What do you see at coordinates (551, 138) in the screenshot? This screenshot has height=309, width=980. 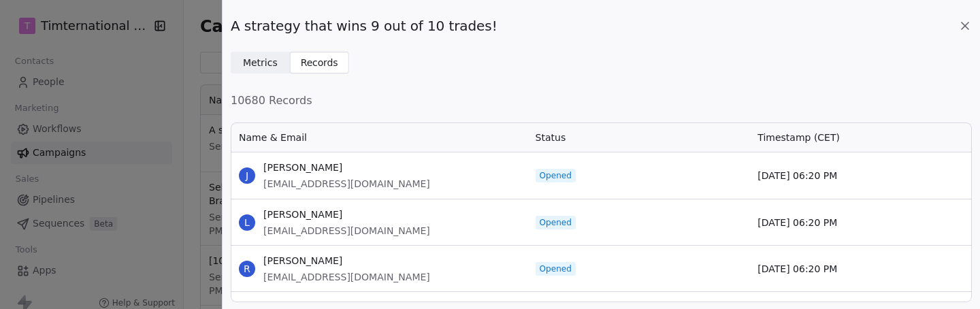 I see `span: Status` at bounding box center [551, 138].